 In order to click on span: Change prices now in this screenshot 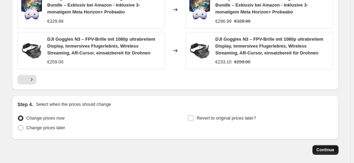, I will do `click(45, 118)`.